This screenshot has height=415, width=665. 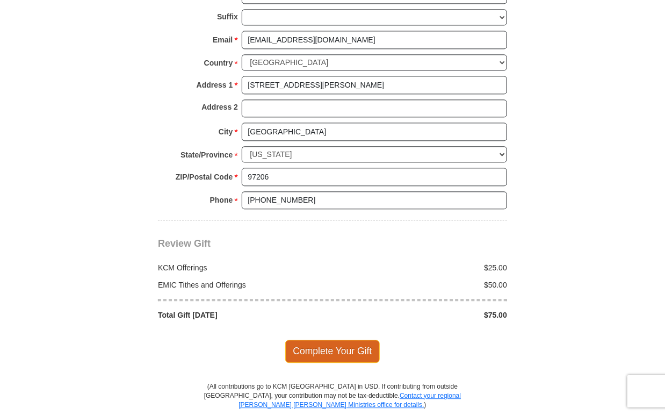 I want to click on strong: ZIP/Postal Code, so click(x=204, y=177).